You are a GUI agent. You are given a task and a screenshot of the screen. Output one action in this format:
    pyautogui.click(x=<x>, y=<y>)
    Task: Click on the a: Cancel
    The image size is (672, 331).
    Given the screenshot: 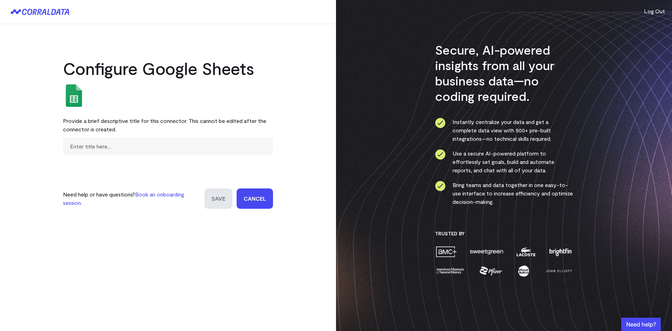 What is the action you would take?
    pyautogui.click(x=255, y=199)
    